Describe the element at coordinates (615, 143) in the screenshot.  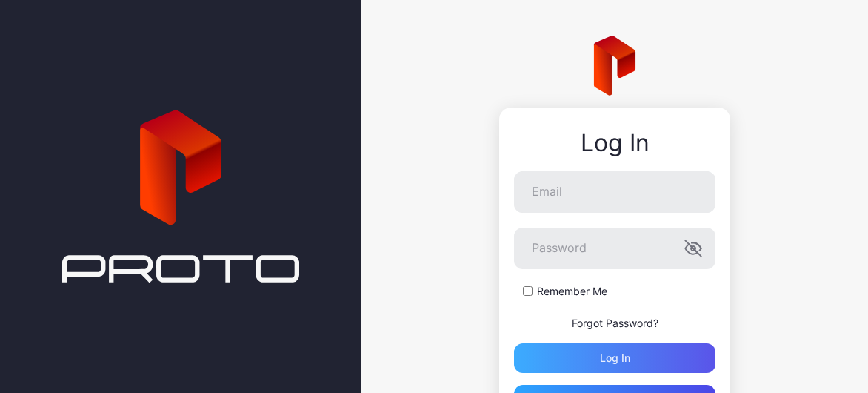
I see `div: Log In` at that location.